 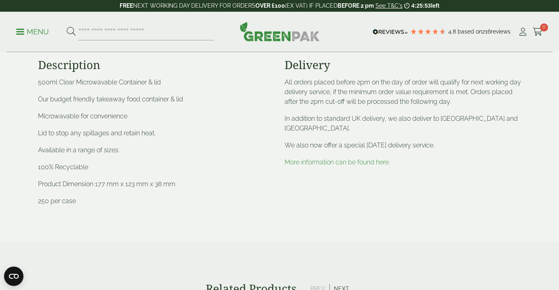 I want to click on p: 250 per case, so click(x=156, y=201).